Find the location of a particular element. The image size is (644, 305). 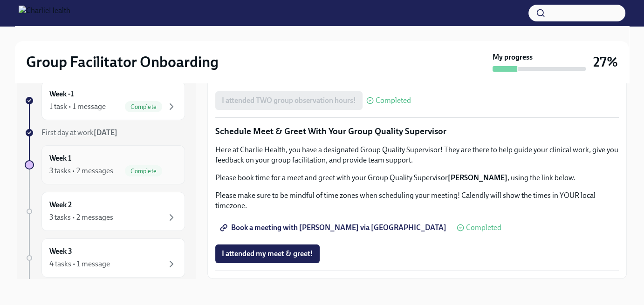

h6: Week 3 is located at coordinates (61, 251).